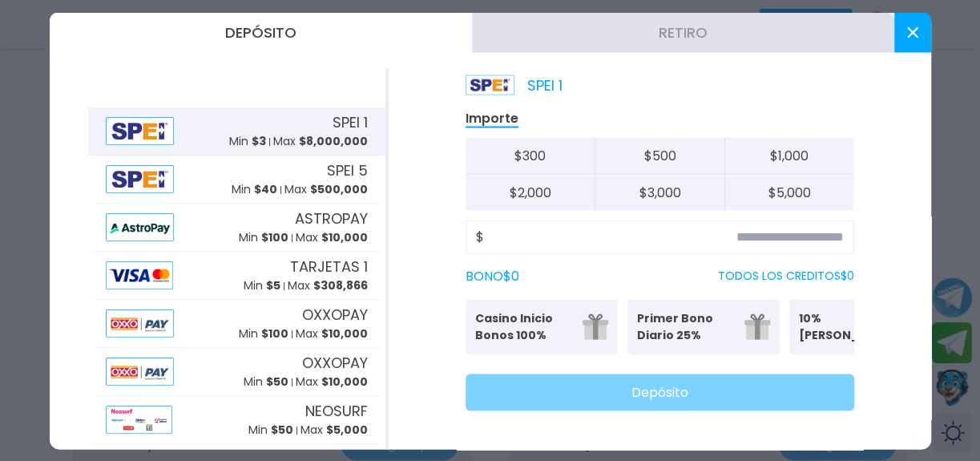 The width and height of the screenshot is (980, 461). What do you see at coordinates (530, 192) in the screenshot?
I see `button: $2,000` at bounding box center [530, 192].